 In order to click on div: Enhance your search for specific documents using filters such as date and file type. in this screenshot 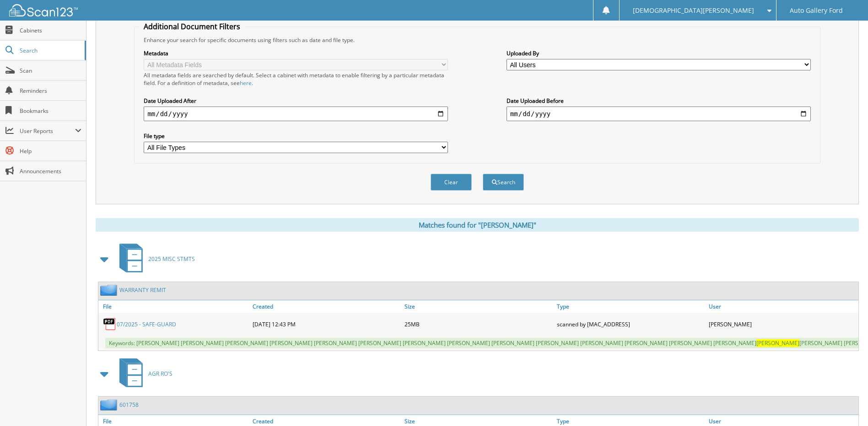, I will do `click(477, 40)`.